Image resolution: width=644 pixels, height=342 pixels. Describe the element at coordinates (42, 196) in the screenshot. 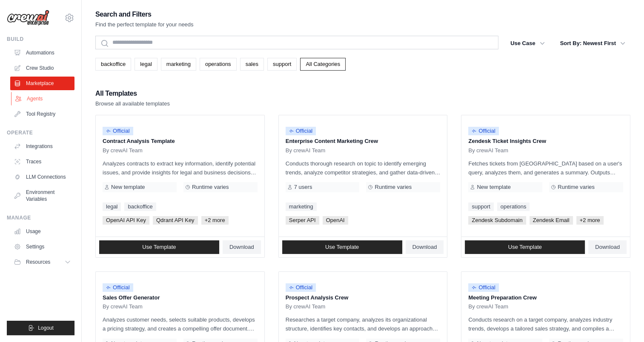

I see `a: Environment Variables` at that location.